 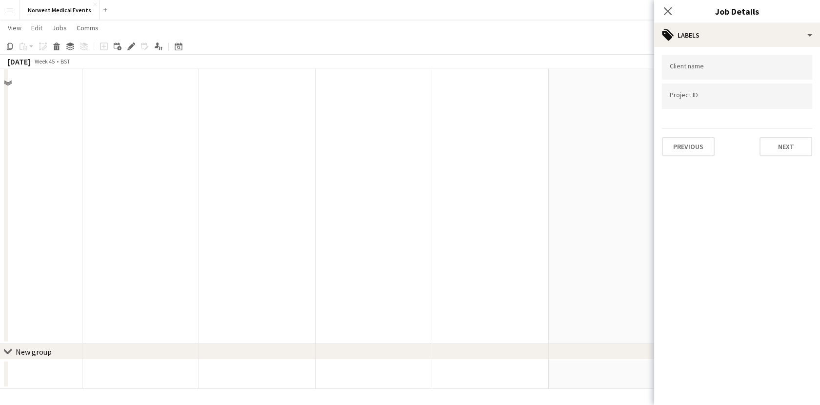 I want to click on div: New group, so click(x=34, y=351).